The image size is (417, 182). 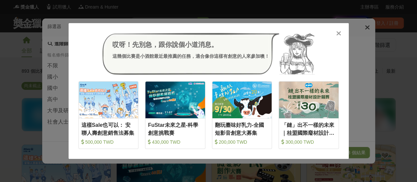 What do you see at coordinates (297, 54) in the screenshot?
I see `img: Avatar` at bounding box center [297, 54].